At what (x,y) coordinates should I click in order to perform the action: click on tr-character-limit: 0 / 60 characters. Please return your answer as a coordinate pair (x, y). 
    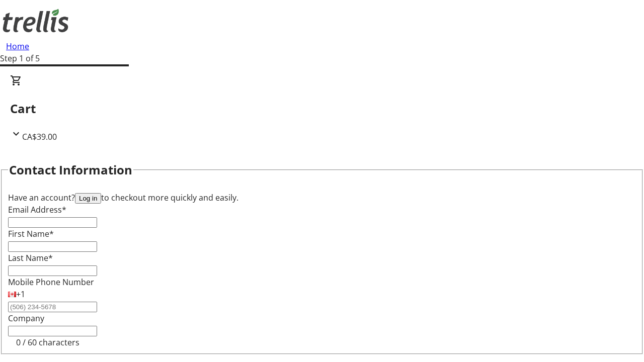
    Looking at the image, I should click on (48, 342).